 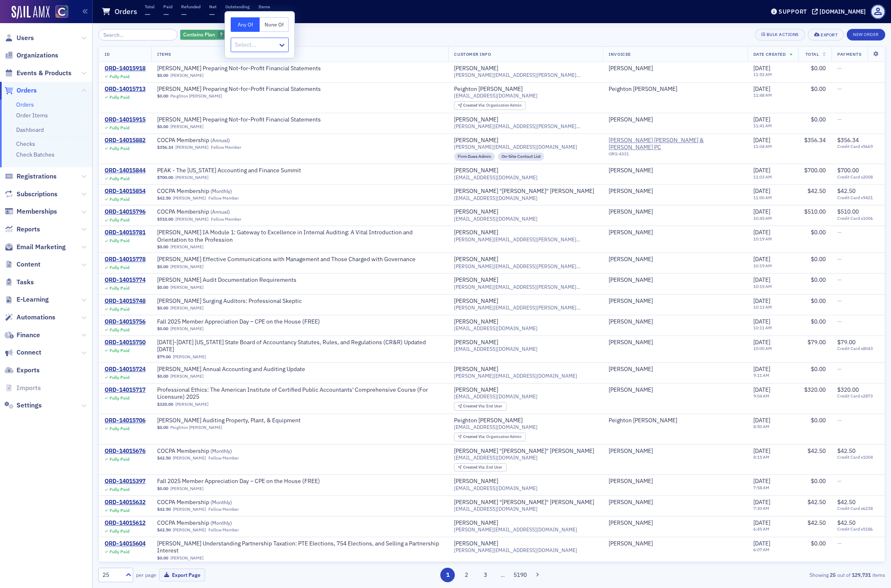 I want to click on a: Fall 2025 Member Appreciation Day – CPE on the House (FREE), so click(x=239, y=322).